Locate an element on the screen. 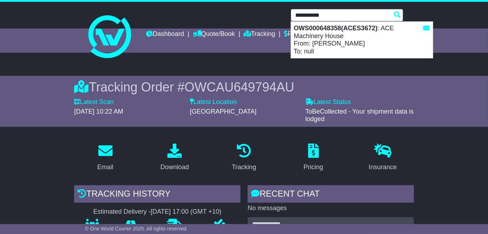 Image resolution: width=488 pixels, height=234 pixels. div: Email is located at coordinates (105, 167).